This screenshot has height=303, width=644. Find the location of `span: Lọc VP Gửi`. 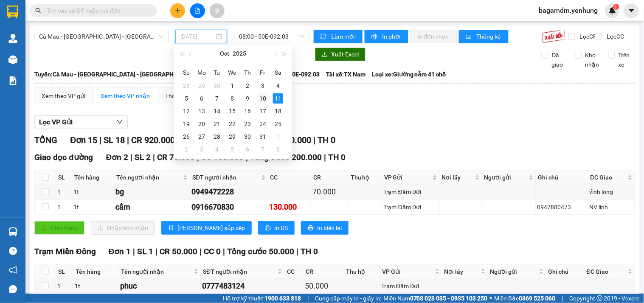

span: Lọc VP Gửi is located at coordinates (56, 122).